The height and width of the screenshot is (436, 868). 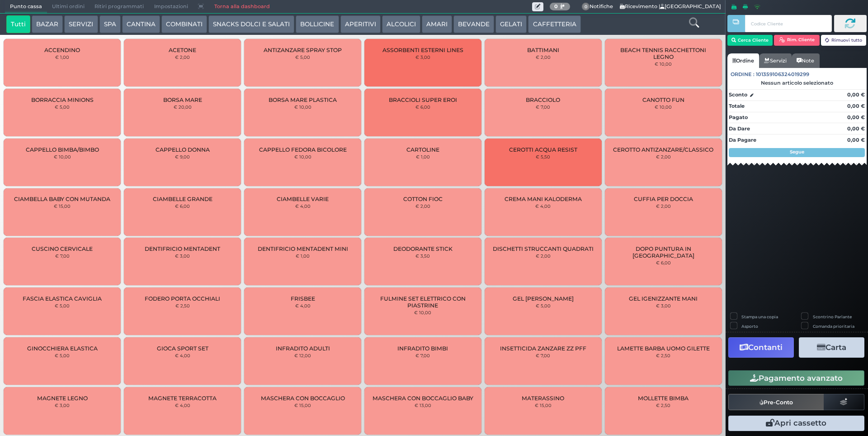 I want to click on span: INFRADITO ADULTI, so click(x=303, y=348).